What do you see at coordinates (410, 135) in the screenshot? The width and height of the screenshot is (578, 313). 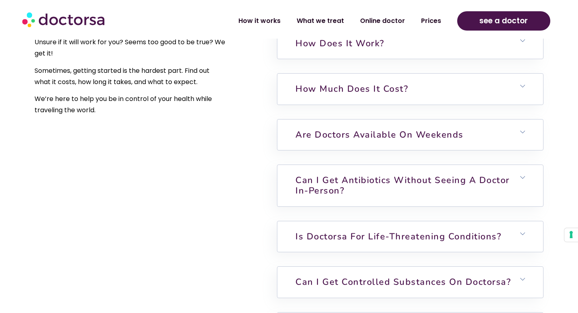 I see `h6: Are doctors available on weekends` at bounding box center [410, 135].